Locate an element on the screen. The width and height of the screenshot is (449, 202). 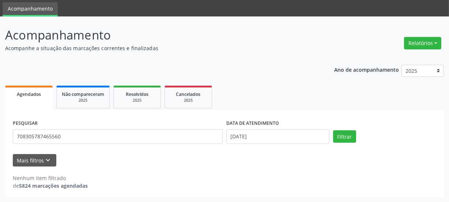
p: Acompanhamento is located at coordinates (159, 35).